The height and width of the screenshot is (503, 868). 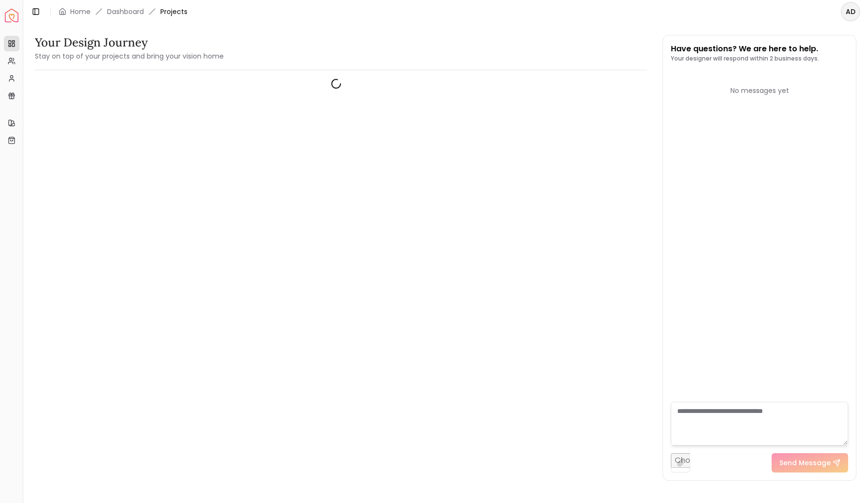 I want to click on nav: breadcrumb, so click(x=123, y=12).